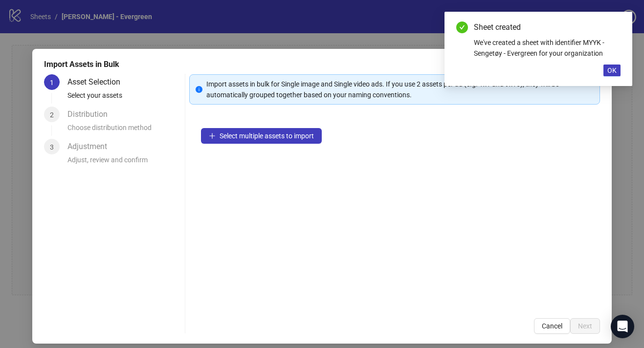  I want to click on div: Import Assets in Bulk, so click(322, 64).